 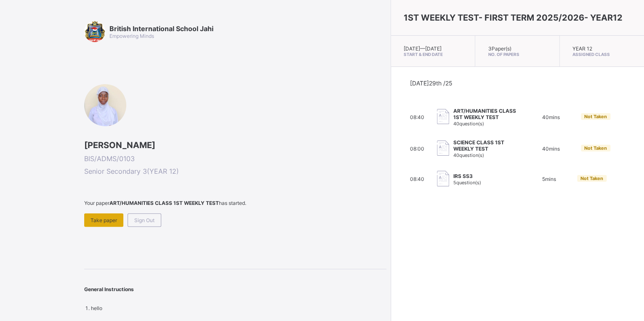 What do you see at coordinates (433, 54) in the screenshot?
I see `span: Start & End Date` at bounding box center [433, 54].